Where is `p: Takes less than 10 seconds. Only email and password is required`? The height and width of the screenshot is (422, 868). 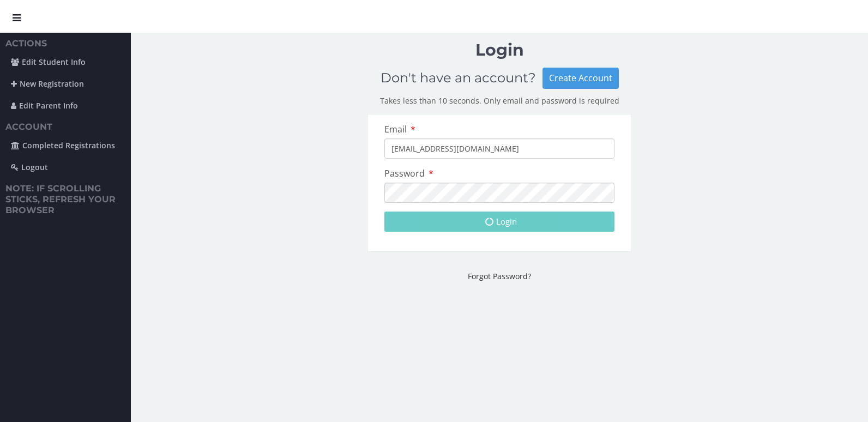
p: Takes less than 10 seconds. Only email and password is required is located at coordinates (500, 101).